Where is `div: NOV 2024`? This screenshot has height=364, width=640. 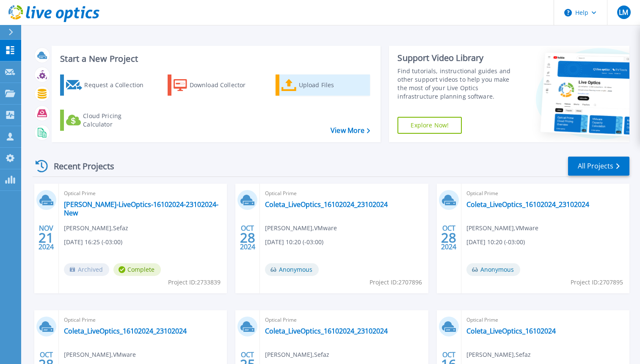
div: NOV 2024 is located at coordinates (46, 237).